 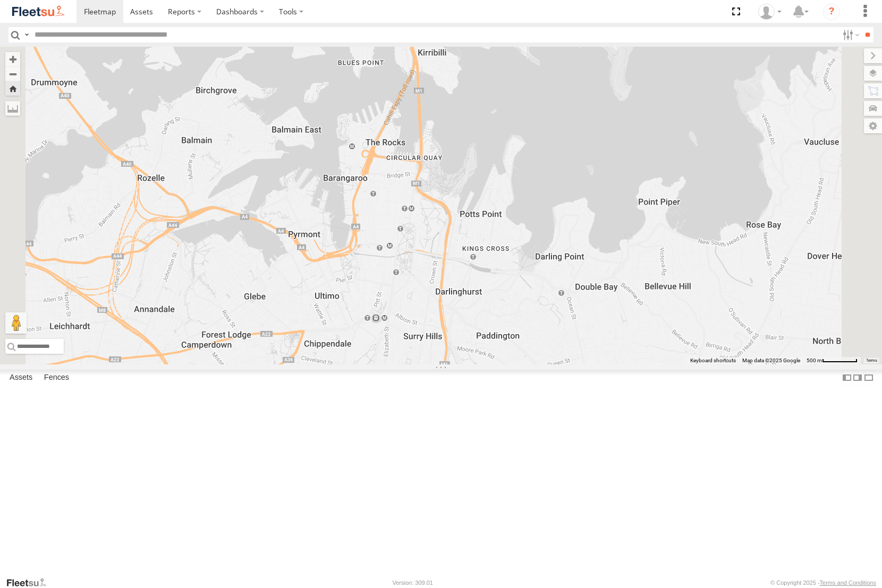 I want to click on div: Version: 309.01, so click(x=413, y=583).